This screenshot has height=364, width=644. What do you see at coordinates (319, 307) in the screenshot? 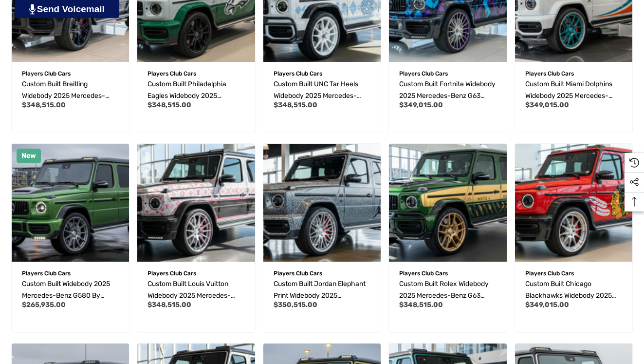
I see `span: Custom Built Jordan Elephant Print Widebody 2025 Mercedes-Benz G63 AMG by Players Club Cars | REF...` at bounding box center [319, 307].